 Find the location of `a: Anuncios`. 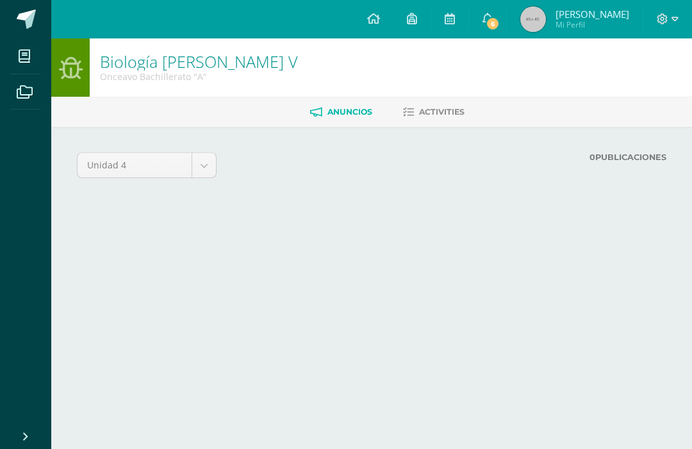

a: Anuncios is located at coordinates (341, 112).